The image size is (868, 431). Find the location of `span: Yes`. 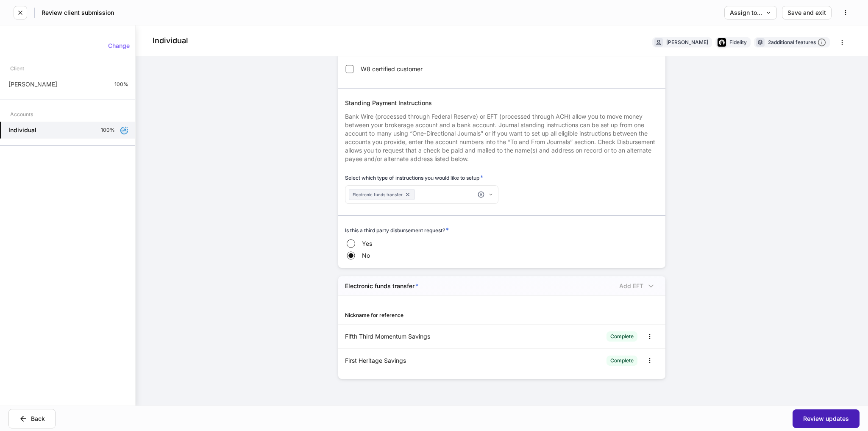

span: Yes is located at coordinates (367, 243).